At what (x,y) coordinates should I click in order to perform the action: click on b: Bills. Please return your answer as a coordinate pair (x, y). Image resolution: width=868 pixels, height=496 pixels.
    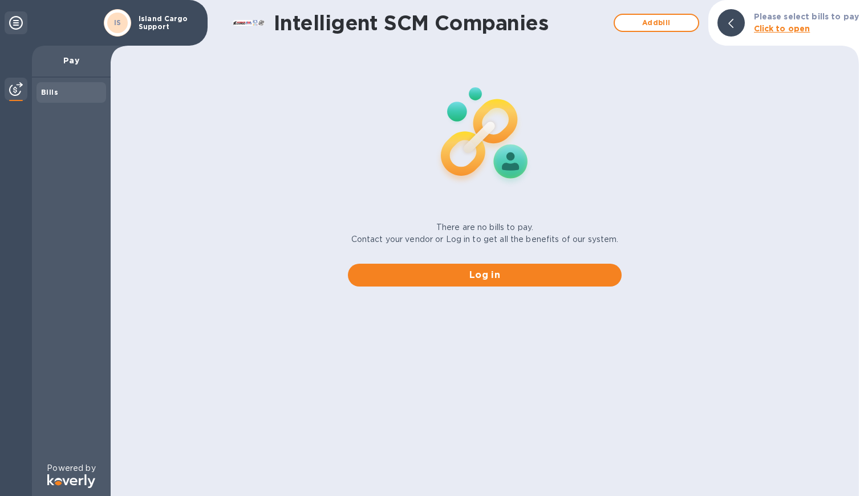
    Looking at the image, I should click on (50, 92).